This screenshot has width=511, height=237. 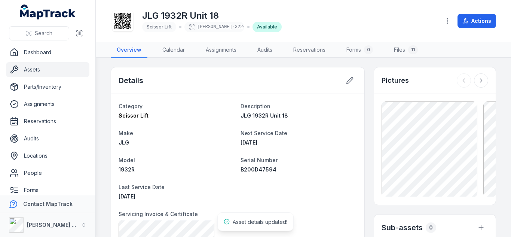 I want to click on span: Description, so click(x=255, y=106).